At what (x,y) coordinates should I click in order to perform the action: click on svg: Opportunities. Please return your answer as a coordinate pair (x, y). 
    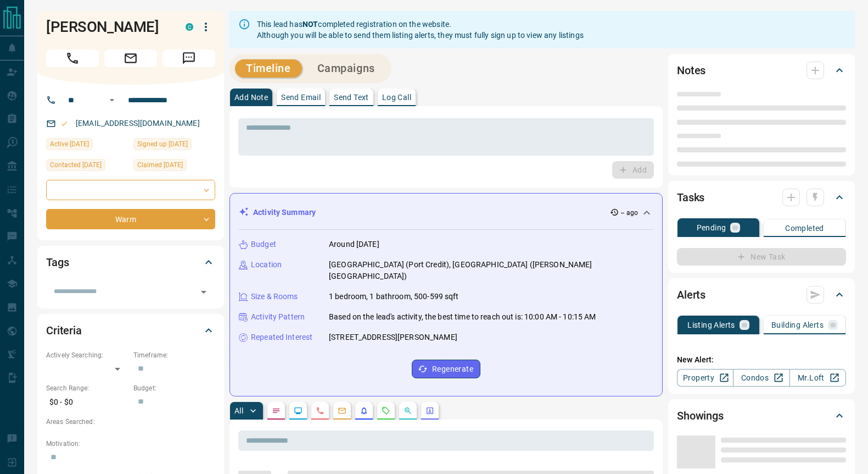
    Looking at the image, I should click on (408, 411).